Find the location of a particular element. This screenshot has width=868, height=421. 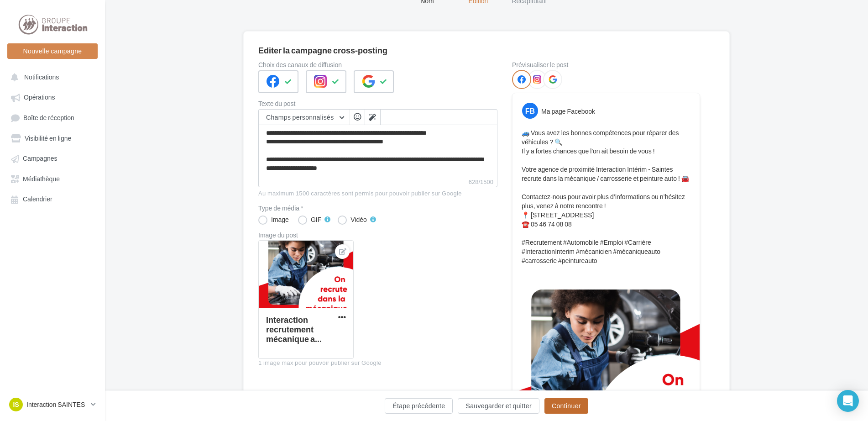

div: GIF is located at coordinates (315, 220).